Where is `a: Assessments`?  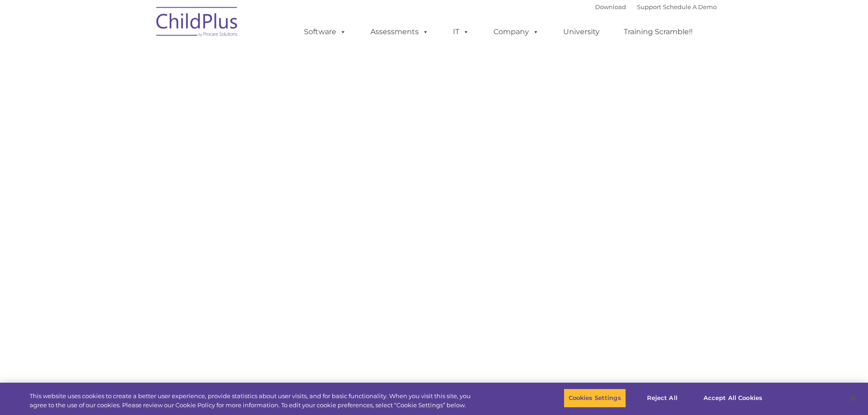
a: Assessments is located at coordinates (399, 32).